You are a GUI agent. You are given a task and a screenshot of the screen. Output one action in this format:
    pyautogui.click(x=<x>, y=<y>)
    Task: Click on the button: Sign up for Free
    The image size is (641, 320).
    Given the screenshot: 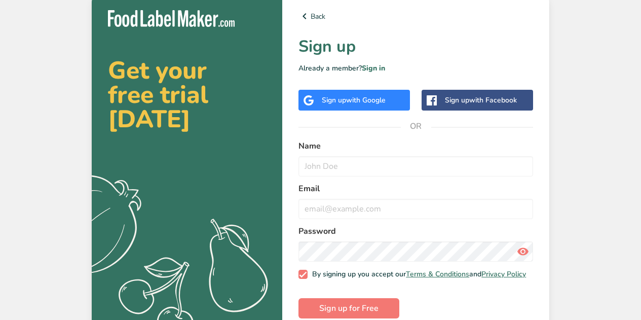 What is the action you would take?
    pyautogui.click(x=349, y=308)
    